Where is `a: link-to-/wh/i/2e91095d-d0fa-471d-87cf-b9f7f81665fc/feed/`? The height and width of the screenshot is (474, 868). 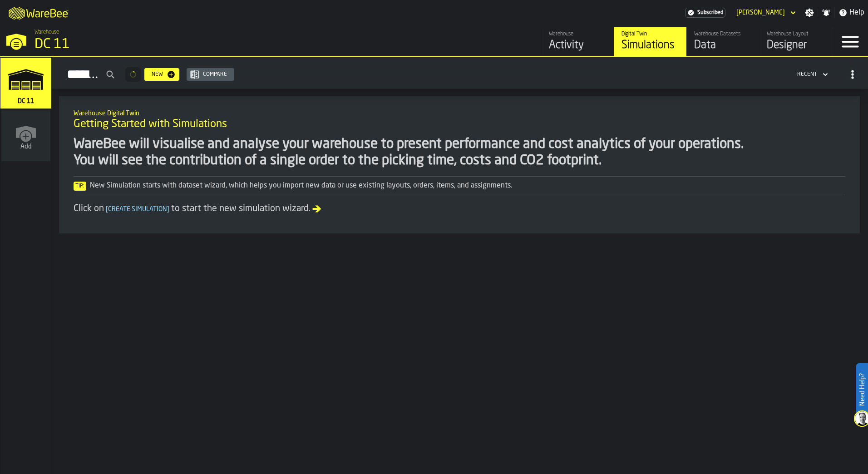 a: link-to-/wh/i/2e91095d-d0fa-471d-87cf-b9f7f81665fc/feed/ is located at coordinates (578, 41).